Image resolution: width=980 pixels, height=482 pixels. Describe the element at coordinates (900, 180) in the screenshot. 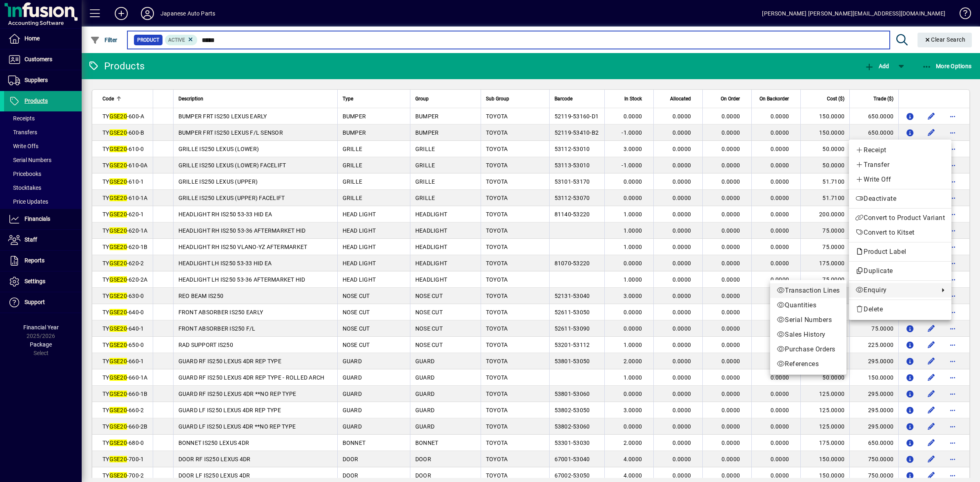

I see `span: Write Off` at that location.